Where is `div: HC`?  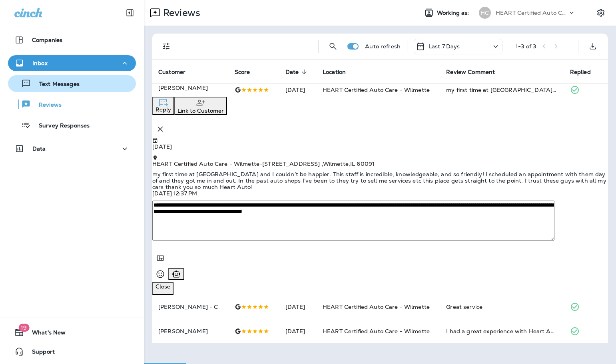 div: HC is located at coordinates (485, 13).